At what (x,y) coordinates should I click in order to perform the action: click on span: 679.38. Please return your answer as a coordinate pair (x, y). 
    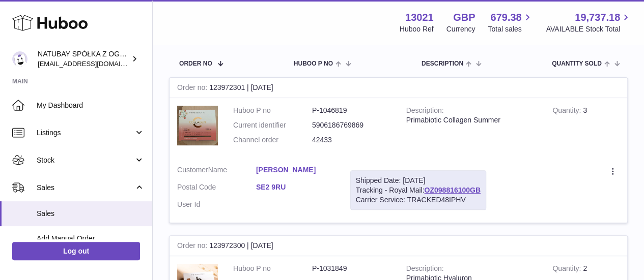
    Looking at the image, I should click on (505, 18).